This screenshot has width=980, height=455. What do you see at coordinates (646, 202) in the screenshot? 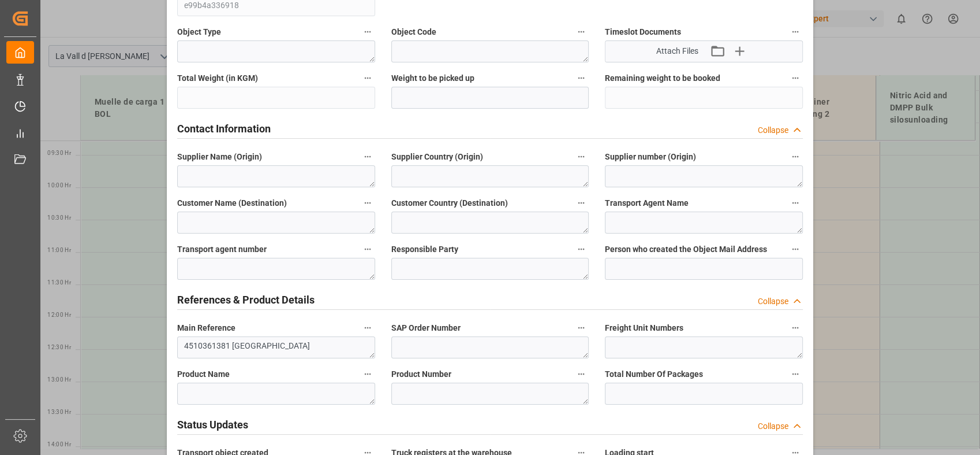
I see `span: Transport Agent Name` at bounding box center [646, 202].